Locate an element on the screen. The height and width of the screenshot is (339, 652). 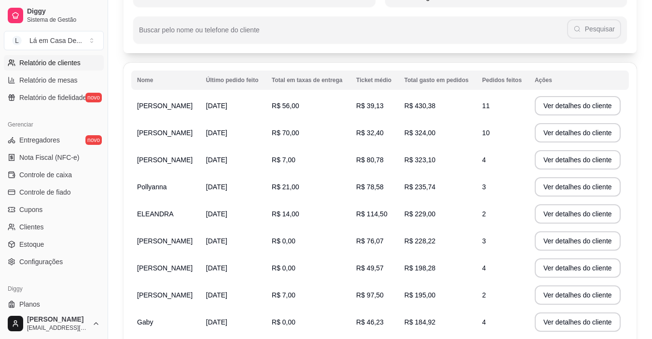
a: Entregadoresnovo is located at coordinates (54, 140).